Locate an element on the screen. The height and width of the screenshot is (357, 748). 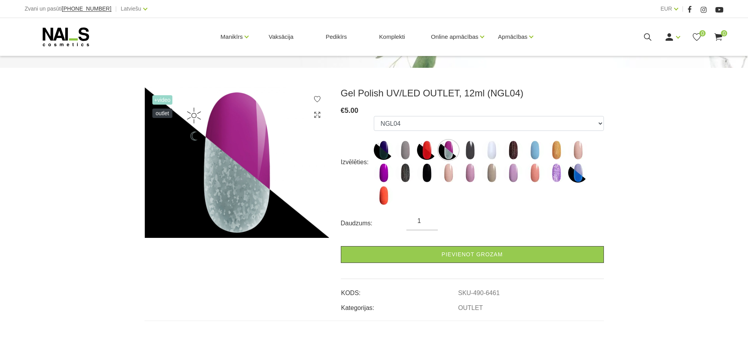
a: OUTLET is located at coordinates (470, 308).